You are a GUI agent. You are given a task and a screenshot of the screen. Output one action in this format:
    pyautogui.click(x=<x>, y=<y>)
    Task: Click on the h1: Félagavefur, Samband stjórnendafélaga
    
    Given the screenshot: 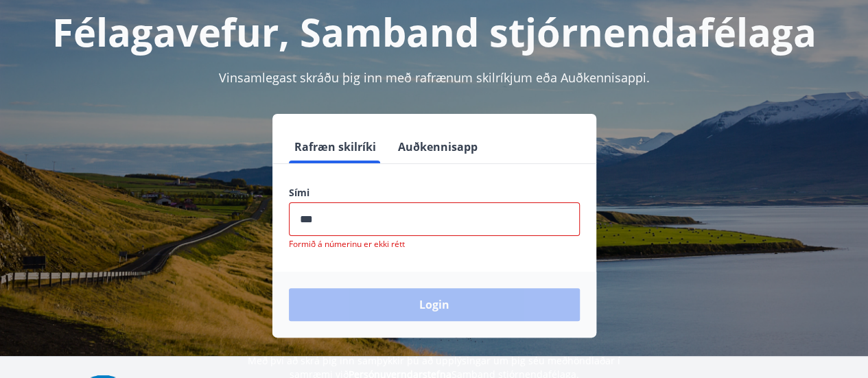 What is the action you would take?
    pyautogui.click(x=434, y=32)
    